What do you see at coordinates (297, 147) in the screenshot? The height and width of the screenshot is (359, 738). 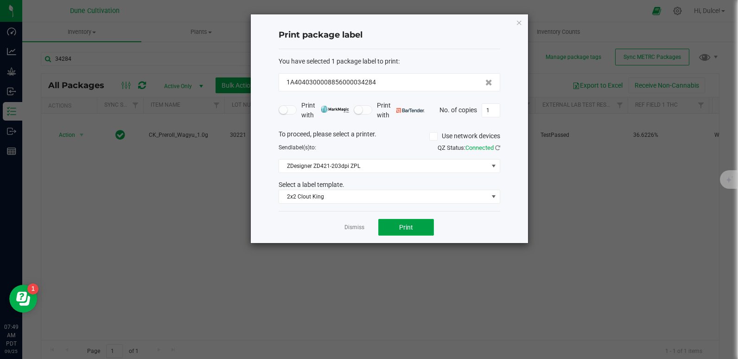 I see `span: Send to:` at bounding box center [297, 147].